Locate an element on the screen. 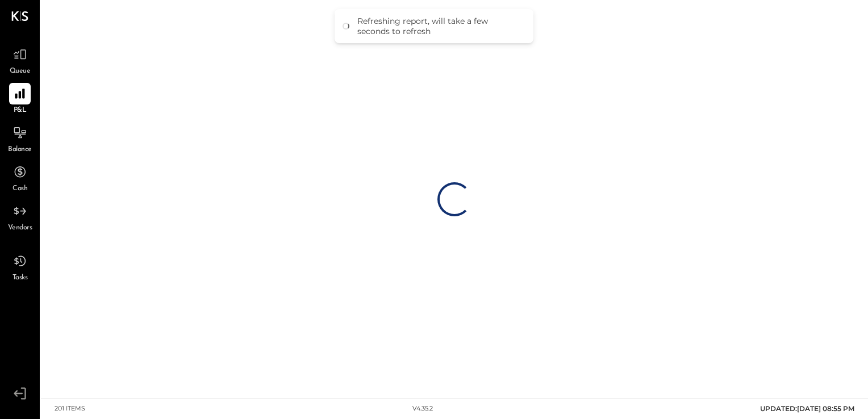  span: Cash is located at coordinates (20, 190).